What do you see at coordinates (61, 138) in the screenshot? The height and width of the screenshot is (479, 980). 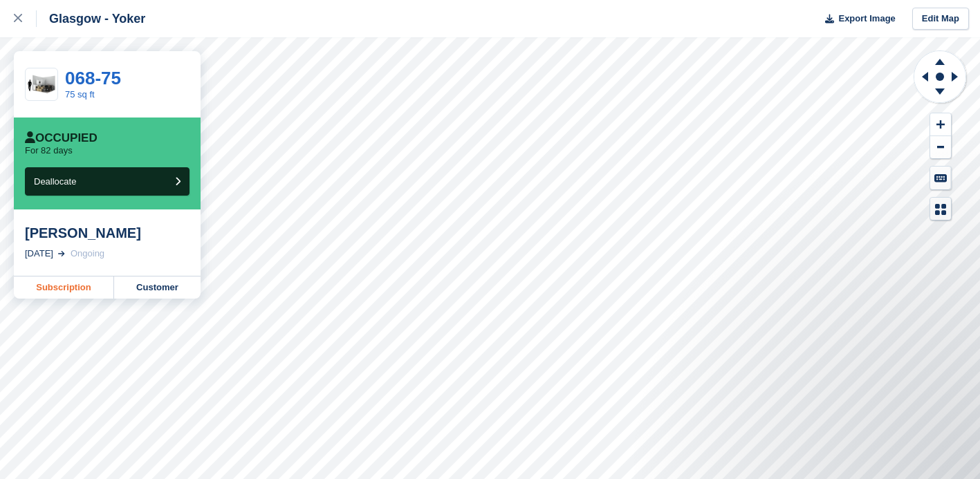 I see `div: Occupied` at bounding box center [61, 138].